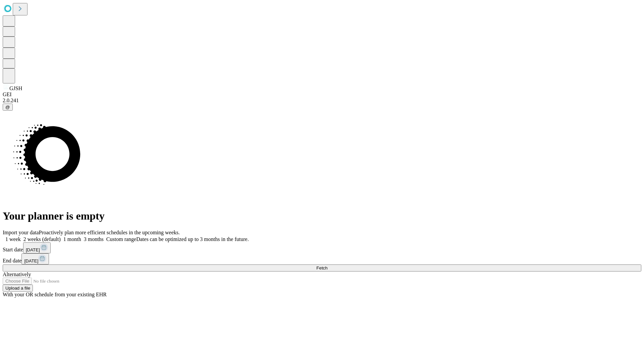  I want to click on span: 3 months, so click(94, 239).